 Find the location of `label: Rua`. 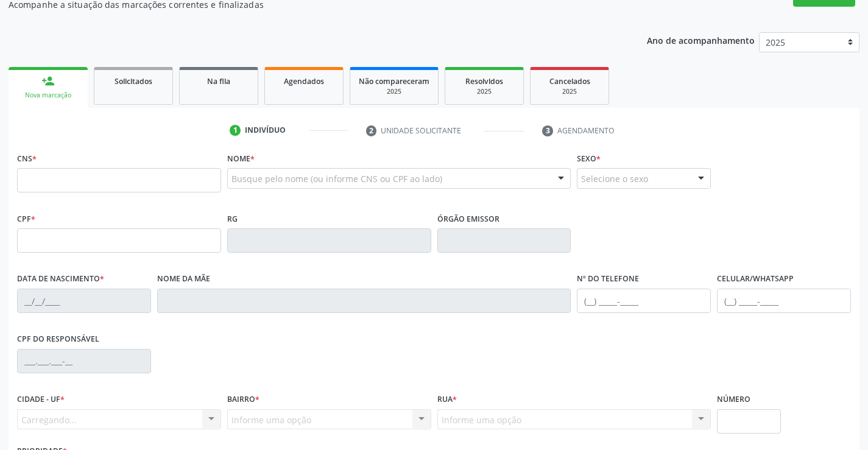

label: Rua is located at coordinates (447, 400).